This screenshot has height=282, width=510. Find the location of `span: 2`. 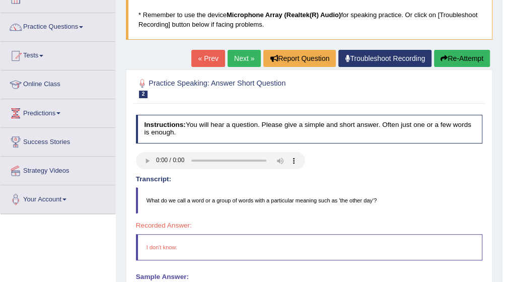

span: 2 is located at coordinates (143, 94).